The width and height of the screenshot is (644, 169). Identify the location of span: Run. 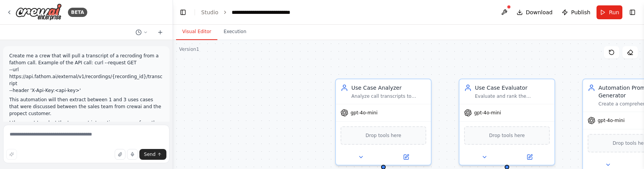
(614, 12).